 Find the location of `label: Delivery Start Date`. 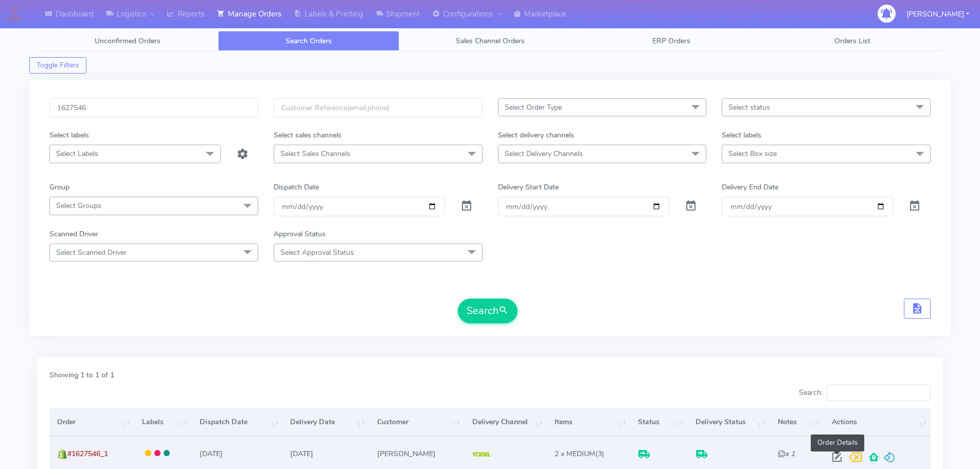

label: Delivery Start Date is located at coordinates (529, 186).